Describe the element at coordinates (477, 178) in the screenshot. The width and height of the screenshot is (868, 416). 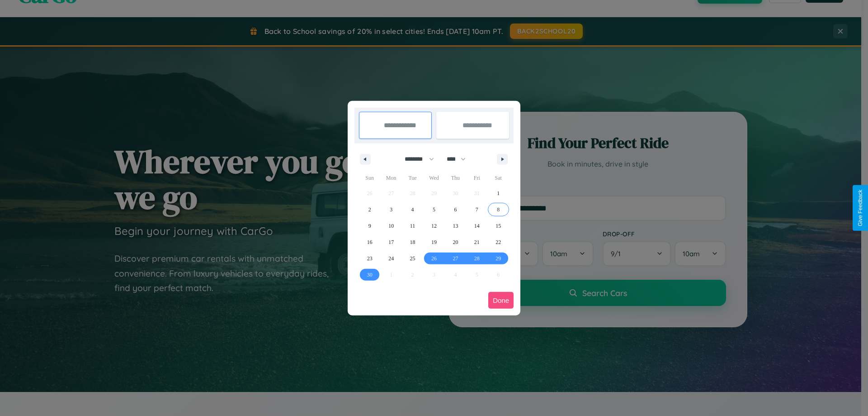
I see `span: Fri` at that location.